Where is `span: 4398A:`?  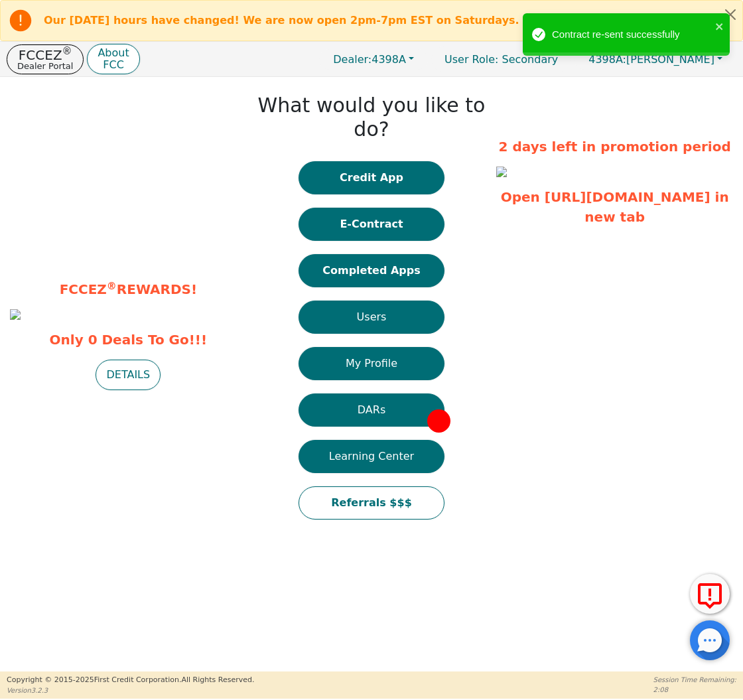
span: 4398A: is located at coordinates (608, 59).